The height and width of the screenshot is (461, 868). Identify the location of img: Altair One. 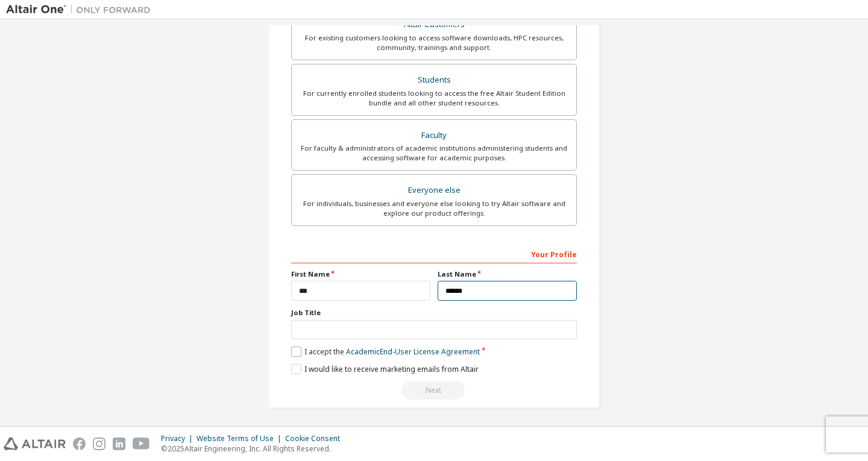
(81, 10).